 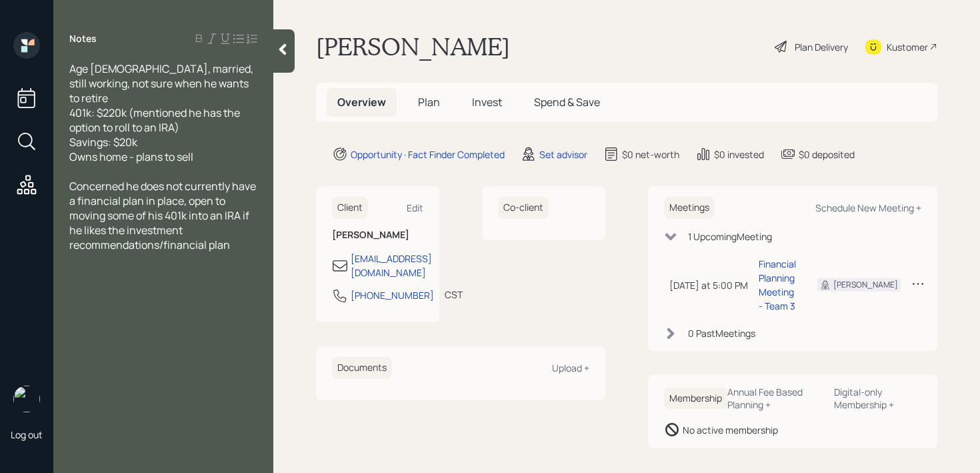 What do you see at coordinates (730, 429) in the screenshot?
I see `div: No active membership` at bounding box center [730, 429].